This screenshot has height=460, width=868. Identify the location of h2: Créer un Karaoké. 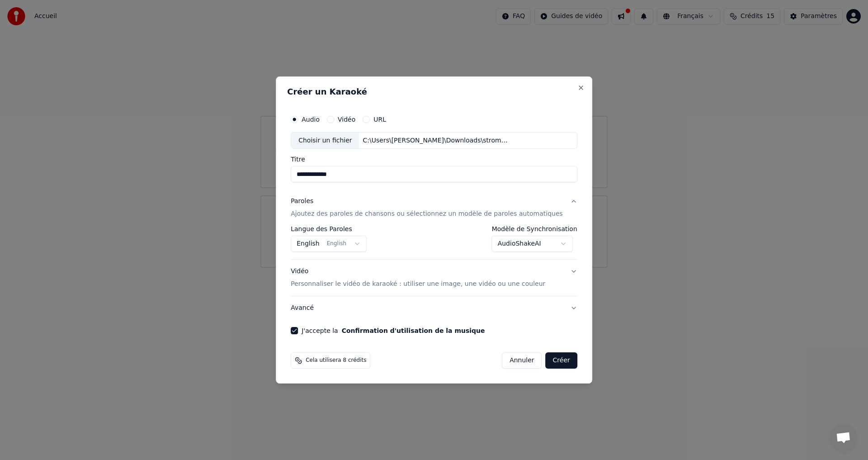
(434, 91).